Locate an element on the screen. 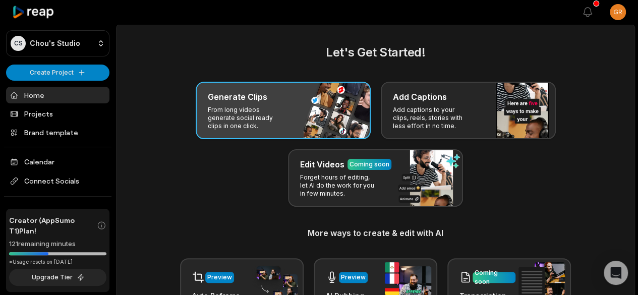 This screenshot has width=638, height=295. a: Projects is located at coordinates (57, 113).